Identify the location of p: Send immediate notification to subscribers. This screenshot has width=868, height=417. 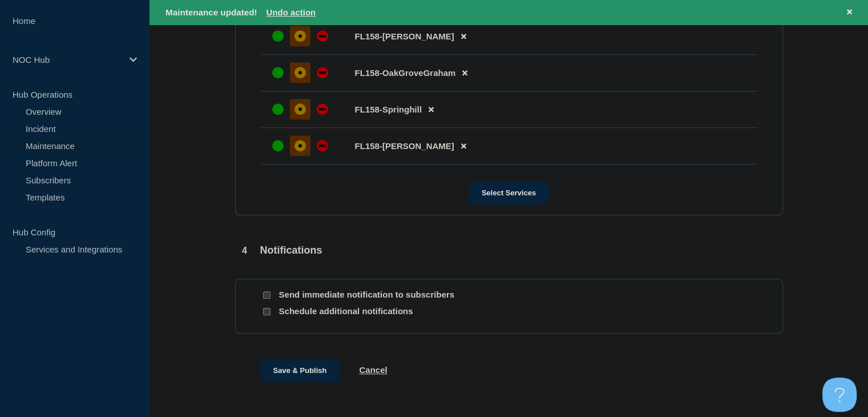
(370, 295).